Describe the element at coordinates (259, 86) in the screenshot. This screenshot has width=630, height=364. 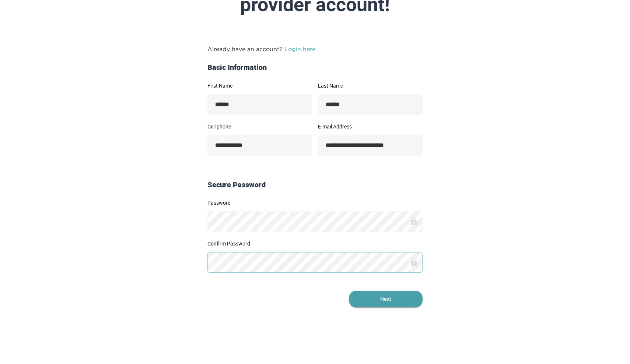
I see `label: First Name` at that location.